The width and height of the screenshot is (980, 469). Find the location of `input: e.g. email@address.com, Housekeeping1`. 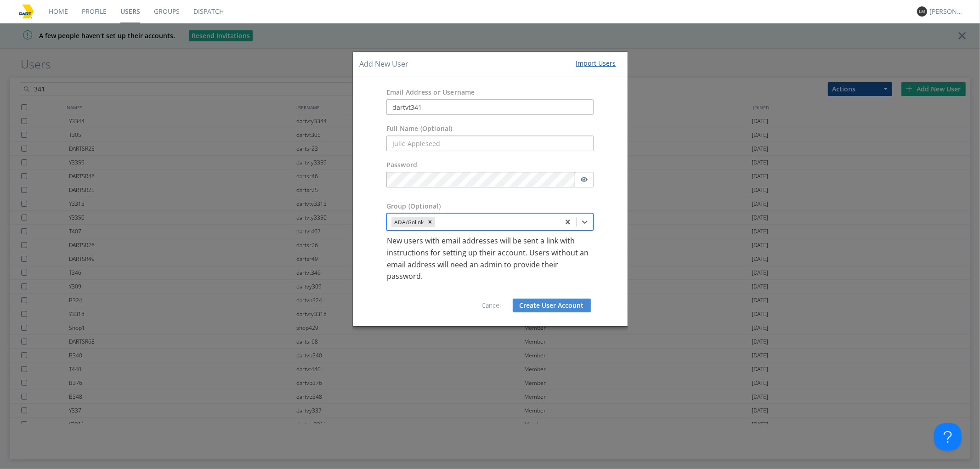

input: e.g. email@address.com, Housekeeping1 is located at coordinates (490, 107).